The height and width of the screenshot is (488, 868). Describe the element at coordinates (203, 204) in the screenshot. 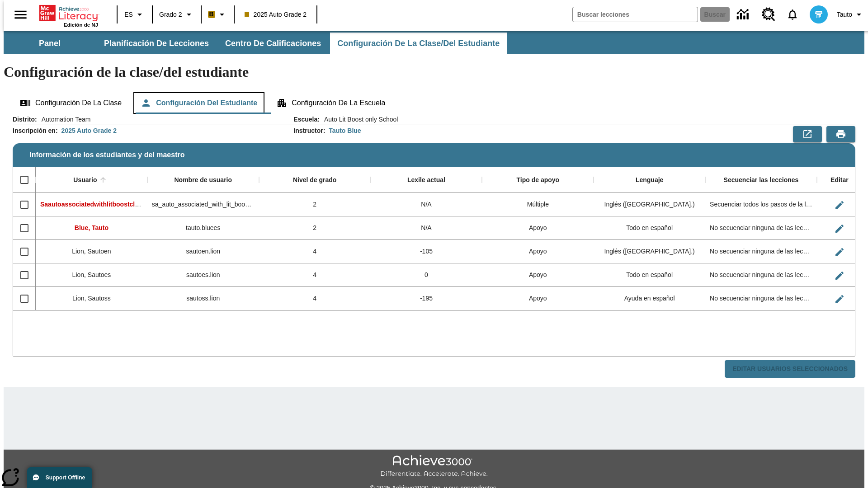

I see `div: sa_auto_associated_with_lit_boost_classes` at that location.